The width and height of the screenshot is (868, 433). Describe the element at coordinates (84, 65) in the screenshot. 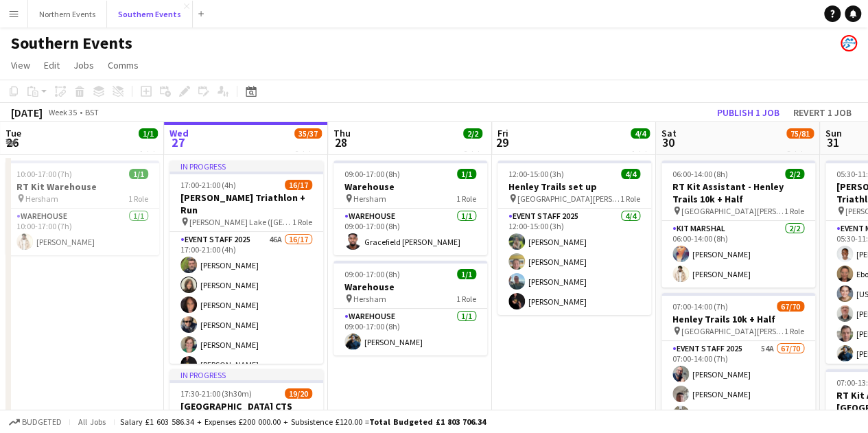

I see `span: Jobs` at that location.